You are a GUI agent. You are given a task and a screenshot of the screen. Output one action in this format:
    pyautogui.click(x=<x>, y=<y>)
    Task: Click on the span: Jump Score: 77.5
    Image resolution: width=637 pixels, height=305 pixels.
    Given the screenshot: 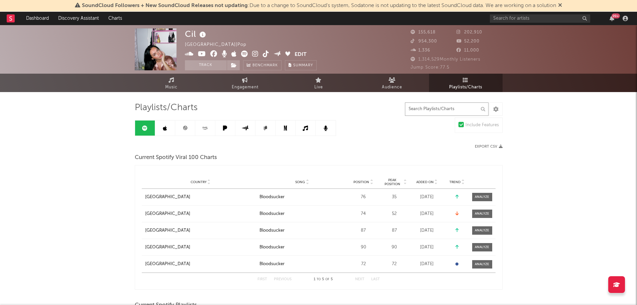 What is the action you would take?
    pyautogui.click(x=430, y=67)
    